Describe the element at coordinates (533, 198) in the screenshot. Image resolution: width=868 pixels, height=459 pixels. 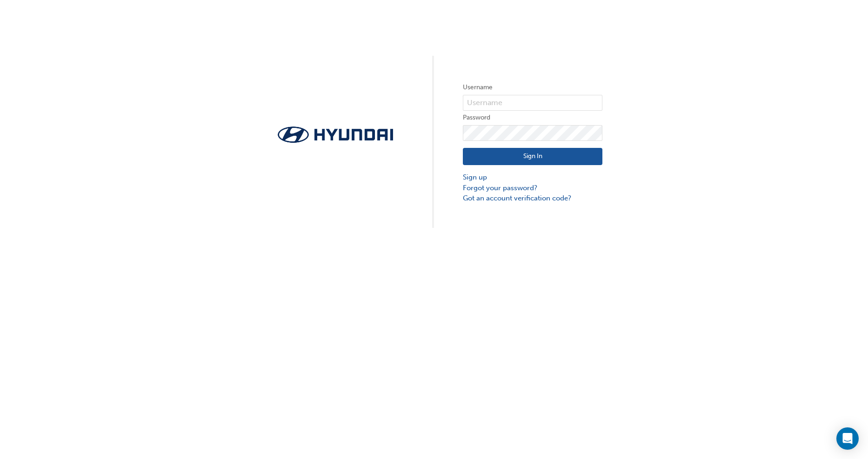
I see `a: Got an account verification code?` at that location.